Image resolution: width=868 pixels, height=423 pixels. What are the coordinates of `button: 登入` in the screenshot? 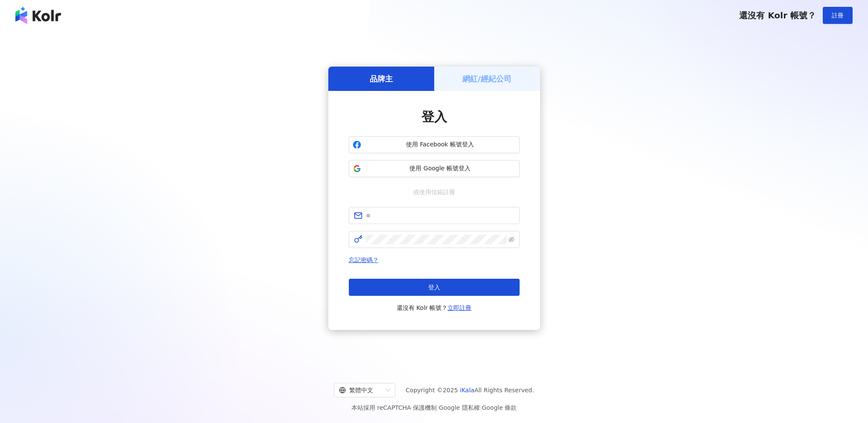 It's located at (434, 287).